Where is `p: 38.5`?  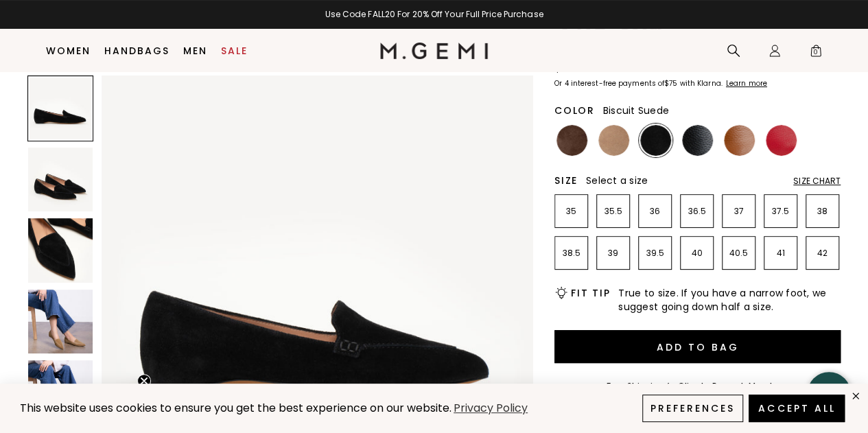
p: 38.5 is located at coordinates (571, 253).